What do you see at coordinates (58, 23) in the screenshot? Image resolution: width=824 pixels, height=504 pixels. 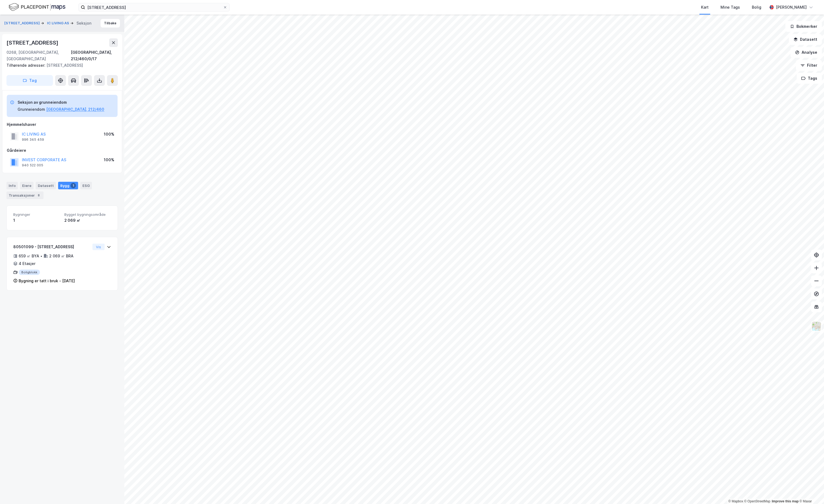 I see `button: IC LIVING AS` at bounding box center [58, 23].